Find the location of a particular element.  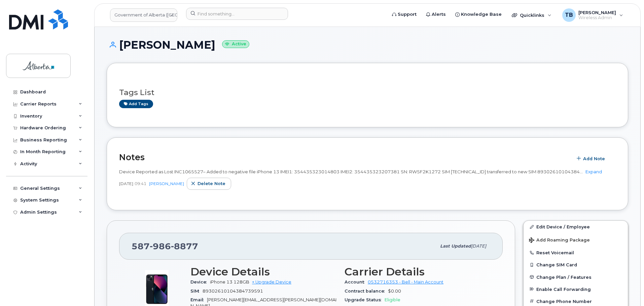

button: Add Roaming Package is located at coordinates (576, 240).